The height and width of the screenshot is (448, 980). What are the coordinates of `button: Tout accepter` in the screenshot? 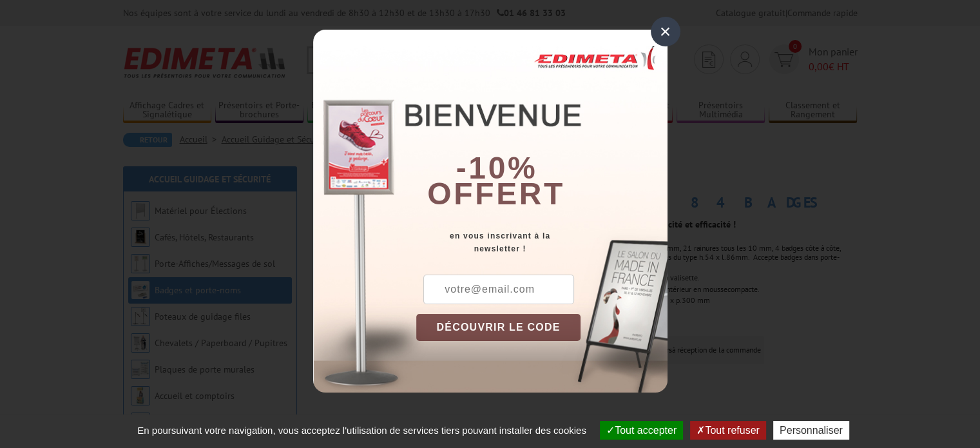 It's located at (641, 430).